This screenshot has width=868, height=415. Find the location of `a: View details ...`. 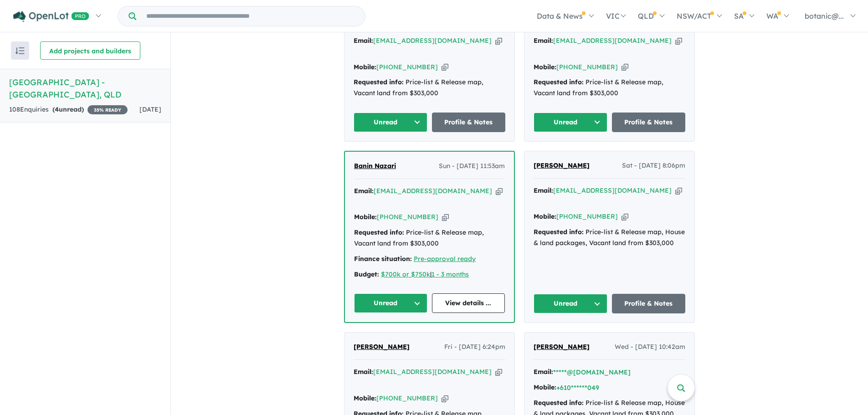

a: View details ... is located at coordinates (468, 303).